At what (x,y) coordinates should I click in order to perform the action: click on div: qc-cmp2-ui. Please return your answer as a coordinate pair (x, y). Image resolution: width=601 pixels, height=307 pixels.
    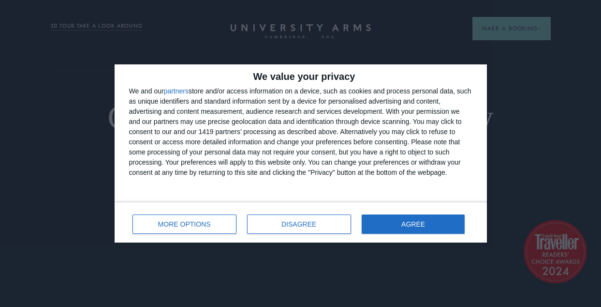
    Looking at the image, I should click on (301, 153).